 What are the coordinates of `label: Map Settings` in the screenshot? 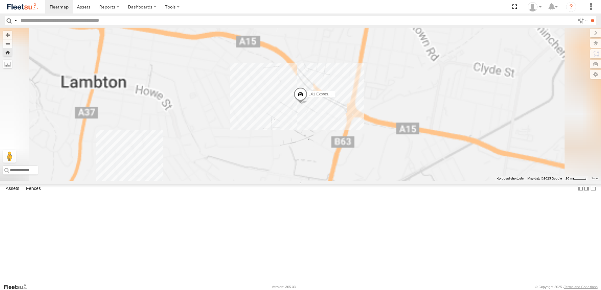 It's located at (596, 74).